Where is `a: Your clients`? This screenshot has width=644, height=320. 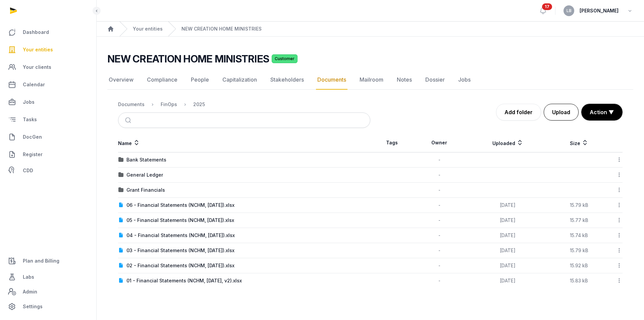 a: Your clients is located at coordinates (48, 67).